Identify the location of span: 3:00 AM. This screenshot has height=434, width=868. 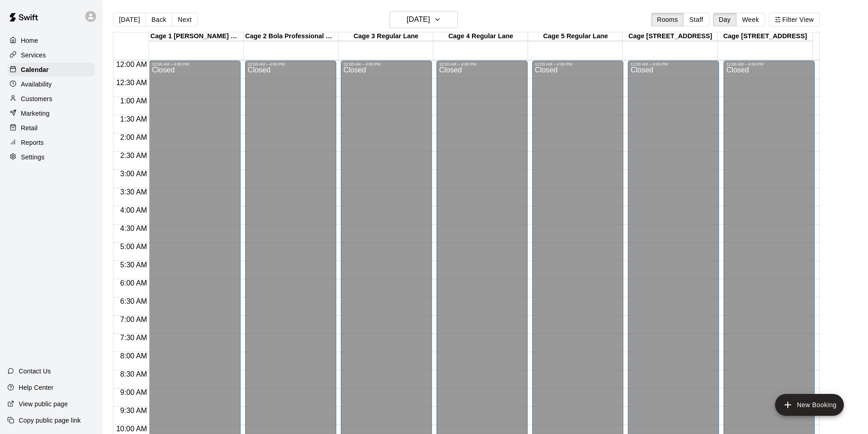
(134, 173).